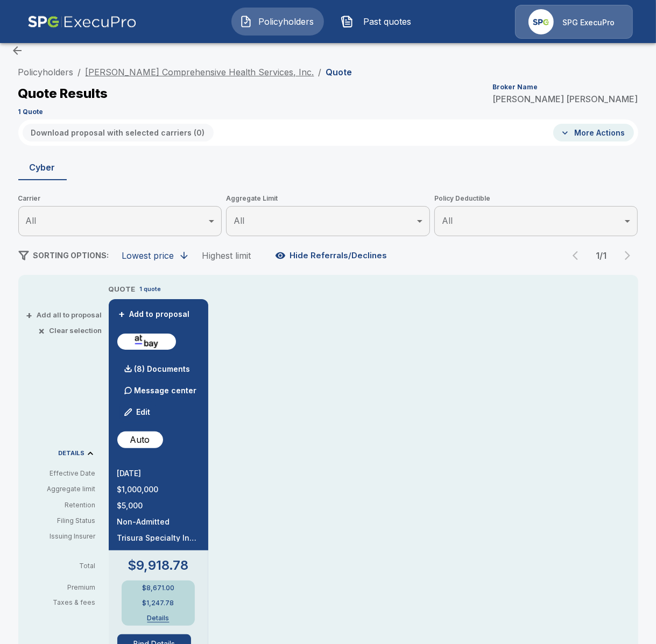 This screenshot has width=656, height=644. What do you see at coordinates (332, 255) in the screenshot?
I see `button: Hide Referrals/Declines` at bounding box center [332, 255].